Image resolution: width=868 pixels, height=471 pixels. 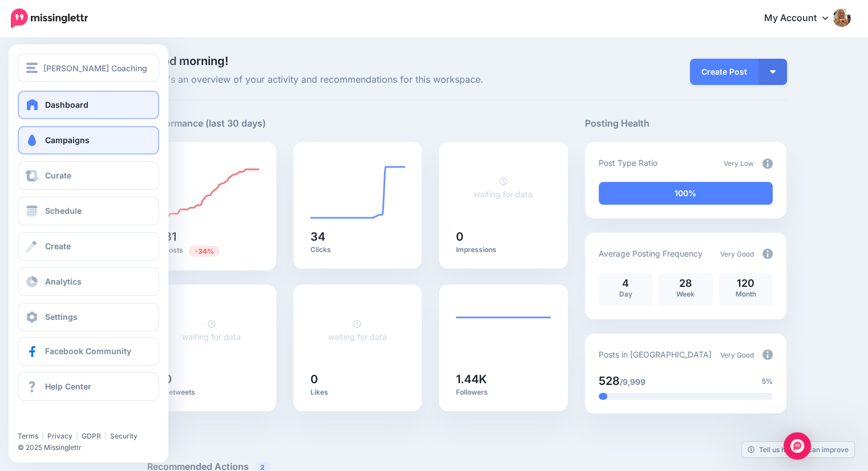 I want to click on a: Security, so click(x=124, y=436).